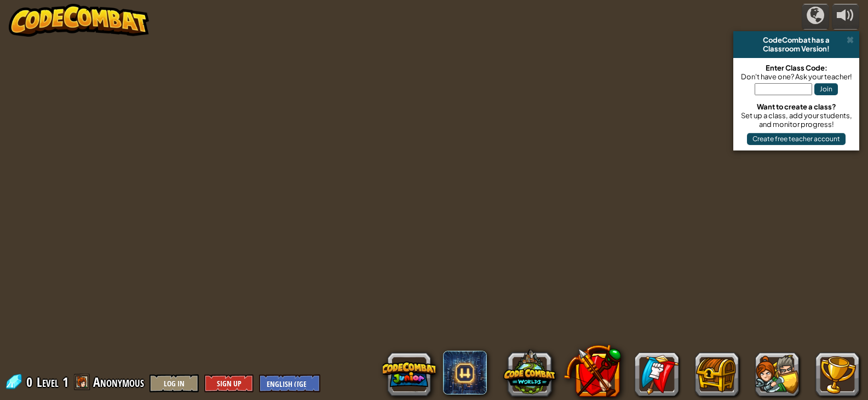 The width and height of the screenshot is (868, 400). I want to click on button: Create free teacher account, so click(796, 139).